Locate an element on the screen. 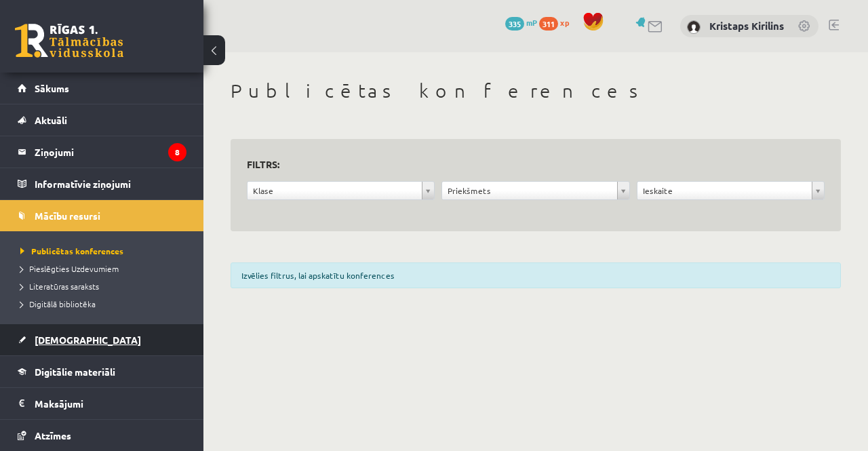 The height and width of the screenshot is (451, 868). span: Literatūras saraksts is located at coordinates (60, 286).